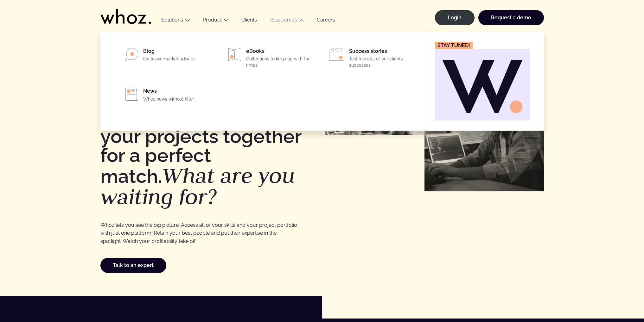  What do you see at coordinates (282, 59) in the screenshot?
I see `div: eBooks` at bounding box center [282, 59].